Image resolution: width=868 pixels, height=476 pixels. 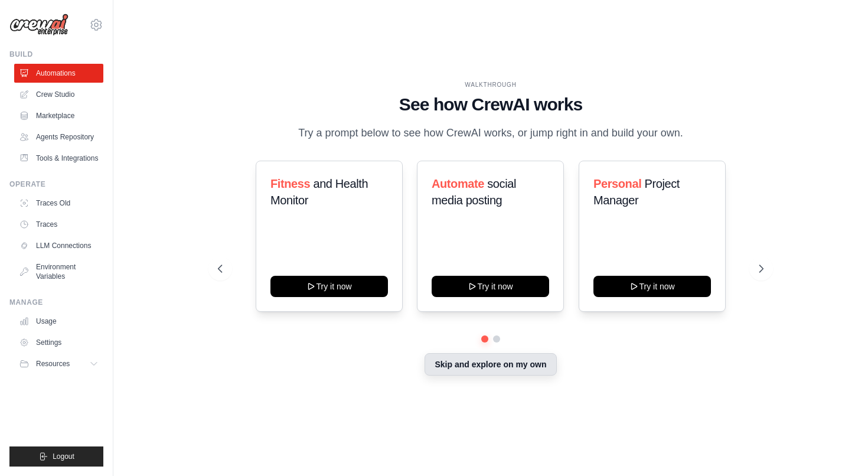 I want to click on button: Skip and explore on my own, so click(x=490, y=364).